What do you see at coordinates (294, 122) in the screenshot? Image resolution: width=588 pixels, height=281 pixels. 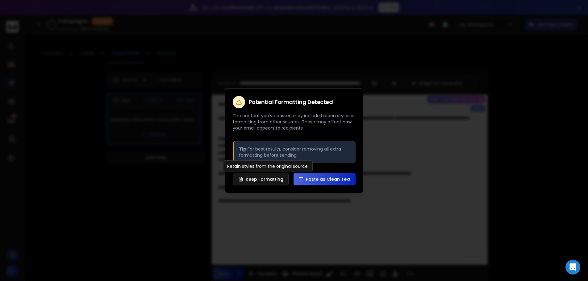 I see `p: The content you've pasted may include hidden styles or formatting from other sources. These may a...` at bounding box center [294, 122].